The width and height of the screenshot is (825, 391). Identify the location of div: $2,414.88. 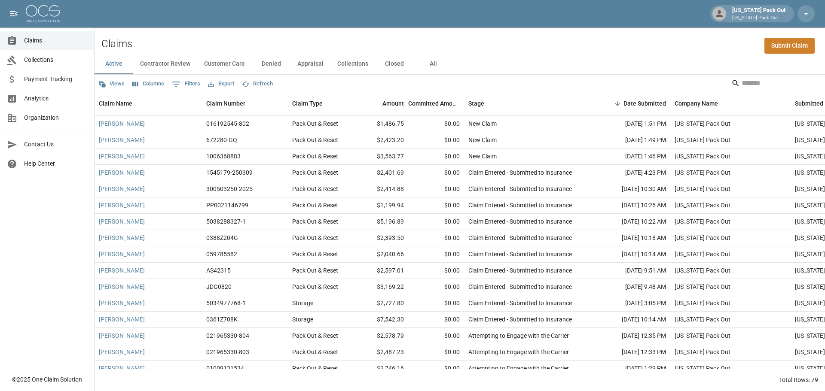
(380, 189).